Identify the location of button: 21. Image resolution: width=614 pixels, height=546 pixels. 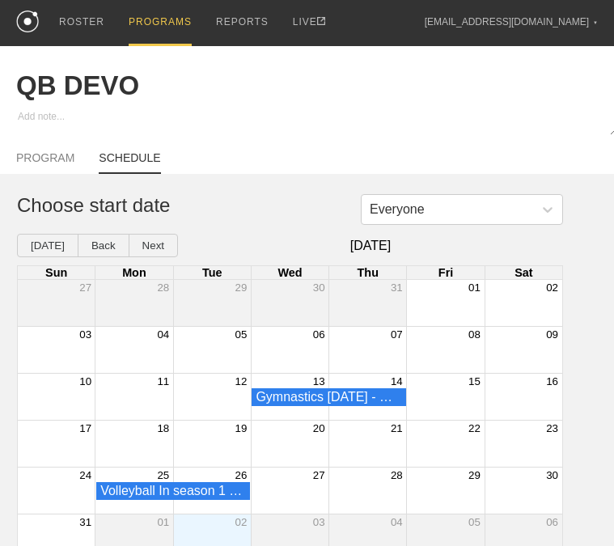
(396, 428).